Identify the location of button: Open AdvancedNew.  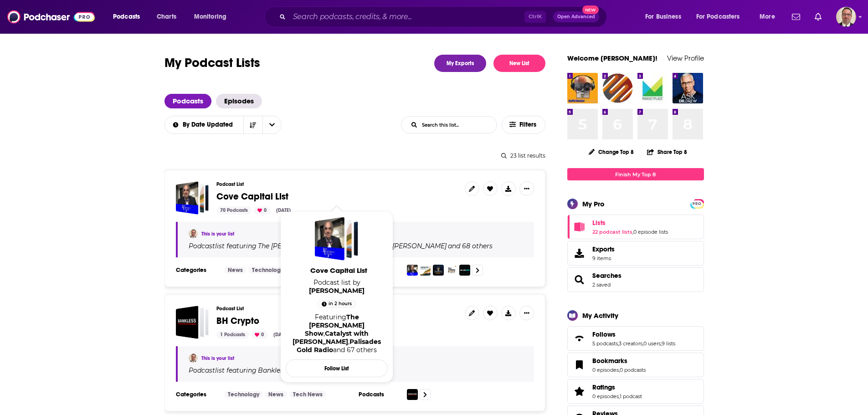
(576, 17).